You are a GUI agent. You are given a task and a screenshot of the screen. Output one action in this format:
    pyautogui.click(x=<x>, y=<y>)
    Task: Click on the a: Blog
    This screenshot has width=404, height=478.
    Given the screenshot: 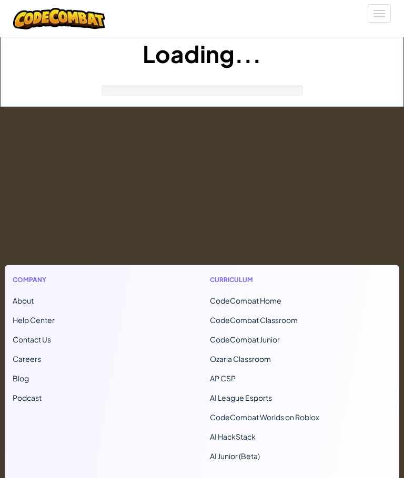 What is the action you would take?
    pyautogui.click(x=20, y=378)
    